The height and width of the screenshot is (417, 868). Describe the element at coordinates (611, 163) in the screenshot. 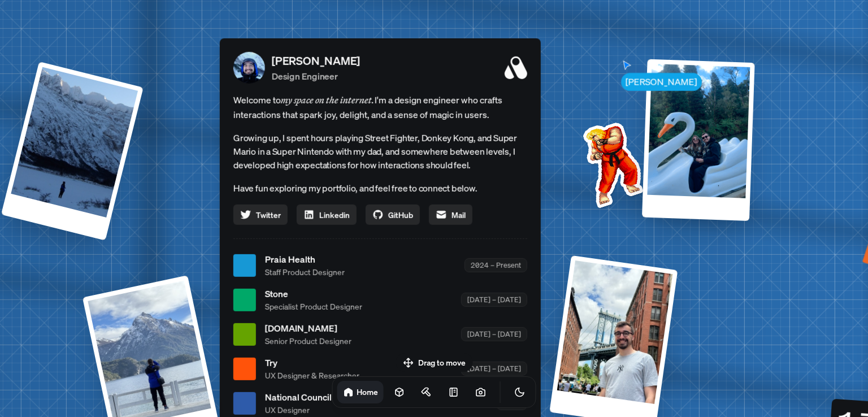

I see `img: Profile example` at that location.